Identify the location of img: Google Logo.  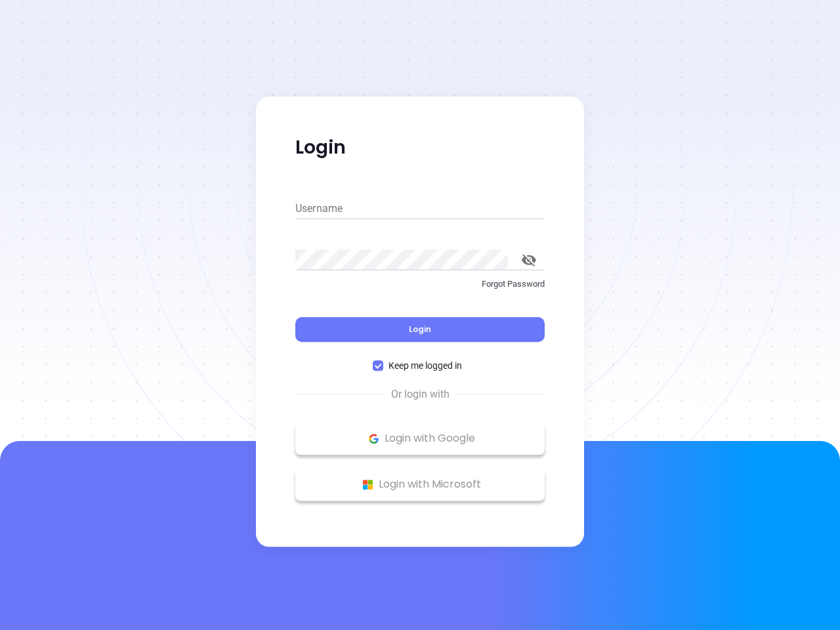
(373, 439).